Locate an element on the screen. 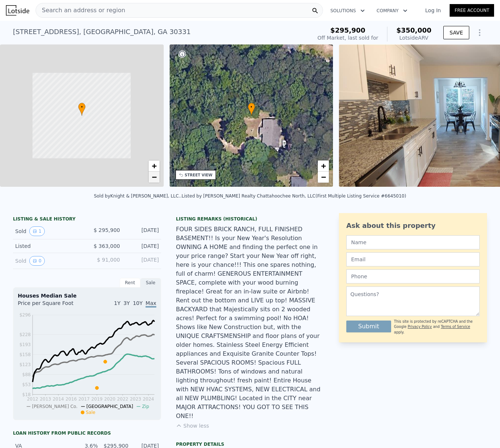 The width and height of the screenshot is (500, 448). div: LISTING & SALE HISTORY is located at coordinates (87, 220).